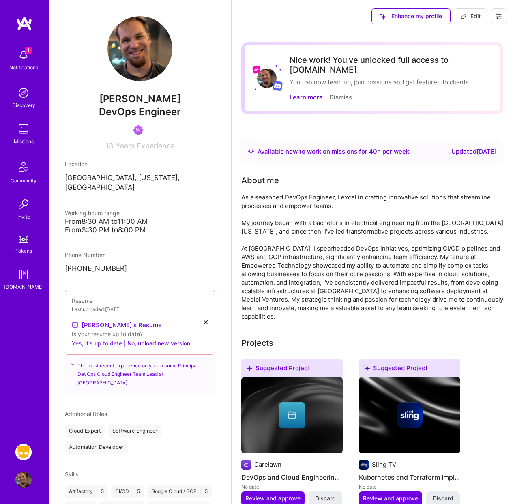  Describe the element at coordinates (24, 217) in the screenshot. I see `div: Invite` at that location.